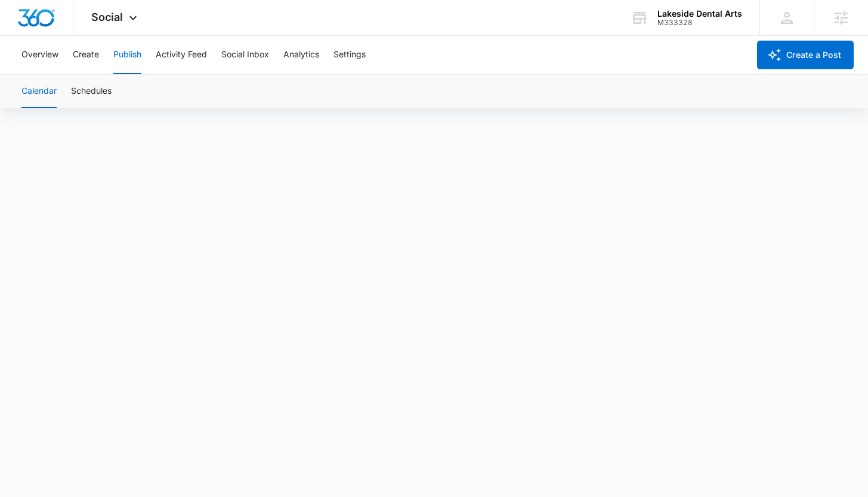 The height and width of the screenshot is (497, 868). Describe the element at coordinates (350, 55) in the screenshot. I see `button: Settings` at that location.